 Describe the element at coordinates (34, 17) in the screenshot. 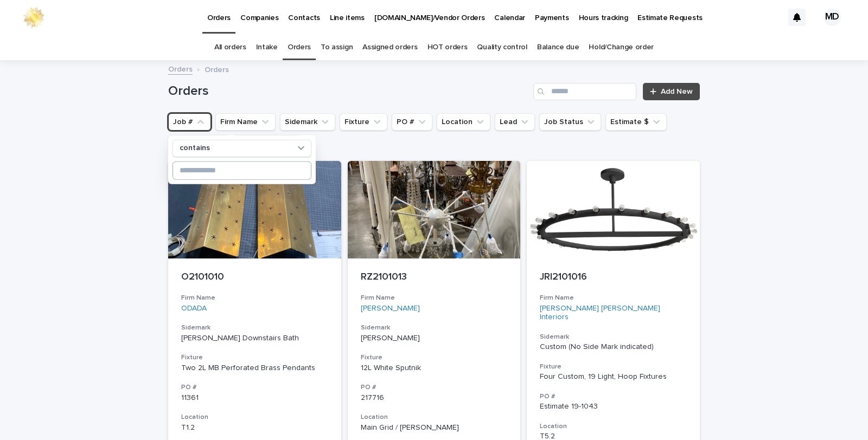

I see `img: 0ffKfDbyRa2Iv8hnaAqg` at that location.